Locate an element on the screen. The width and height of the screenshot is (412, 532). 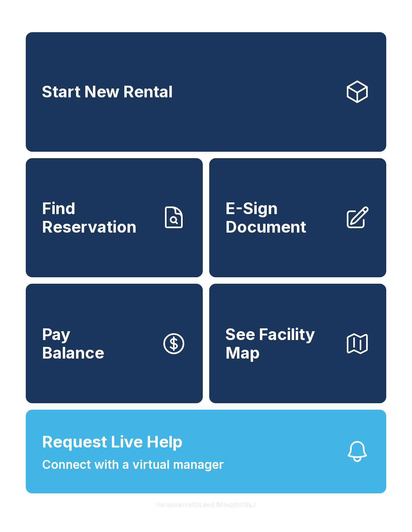
span: Pay Balance is located at coordinates (73, 343).